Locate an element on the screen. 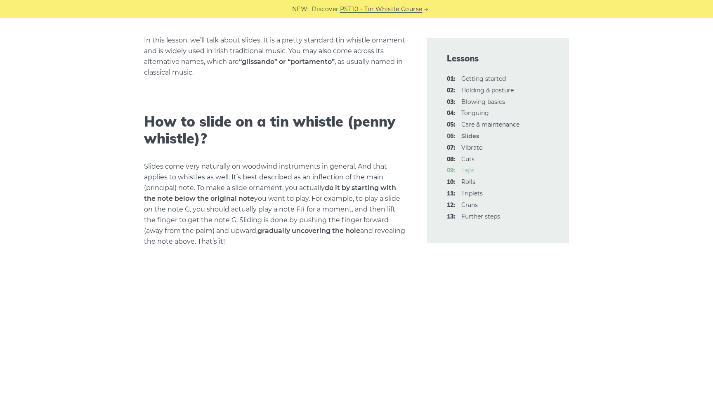 This screenshot has height=395, width=713. a: 08:Cuts is located at coordinates (468, 159).